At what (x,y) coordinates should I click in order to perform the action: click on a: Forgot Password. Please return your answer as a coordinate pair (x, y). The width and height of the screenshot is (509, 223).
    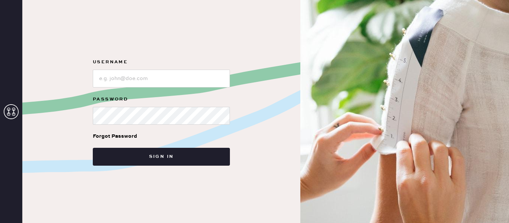
    Looking at the image, I should click on (115, 136).